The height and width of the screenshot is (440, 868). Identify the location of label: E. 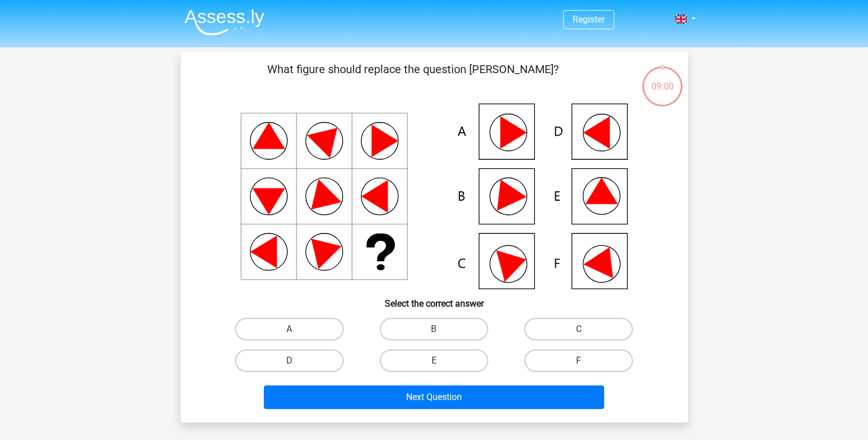
(434, 360).